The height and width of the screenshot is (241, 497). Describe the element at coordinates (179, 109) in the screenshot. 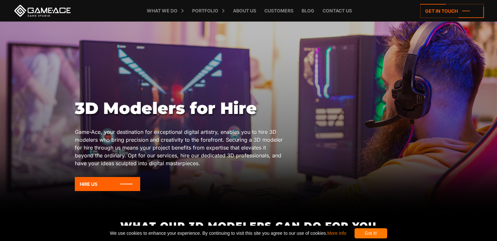

I see `h1: 3D Modelers for Hire` at that location.